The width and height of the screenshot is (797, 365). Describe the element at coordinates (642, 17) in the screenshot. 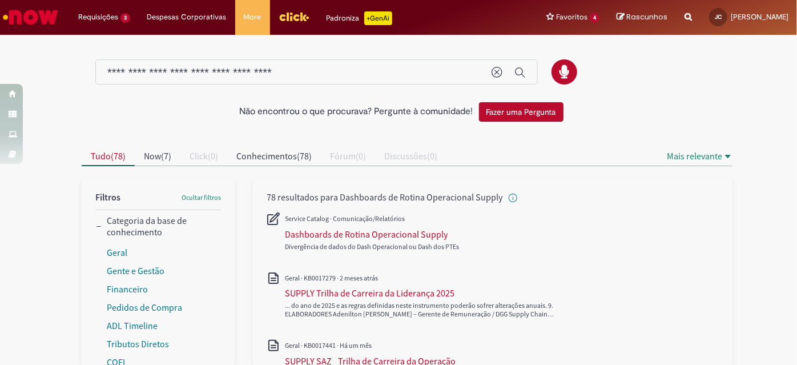

I see `a: Rascunhos` at that location.